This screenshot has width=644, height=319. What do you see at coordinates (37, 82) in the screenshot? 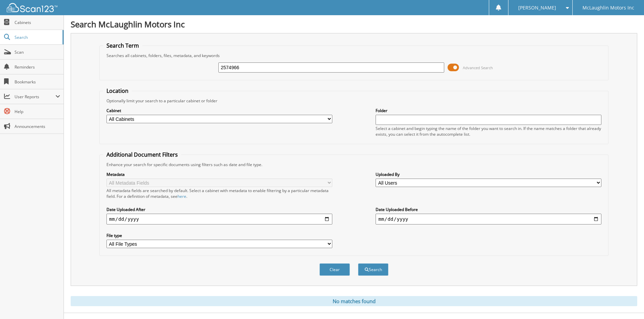
I see `span: Bookmarks` at bounding box center [37, 82].